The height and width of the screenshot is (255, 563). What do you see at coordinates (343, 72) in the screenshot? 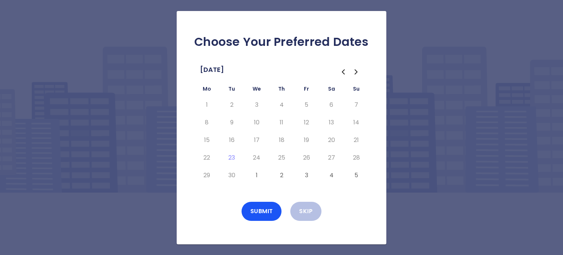
I see `button: Go to the Previous Month` at bounding box center [343, 72].